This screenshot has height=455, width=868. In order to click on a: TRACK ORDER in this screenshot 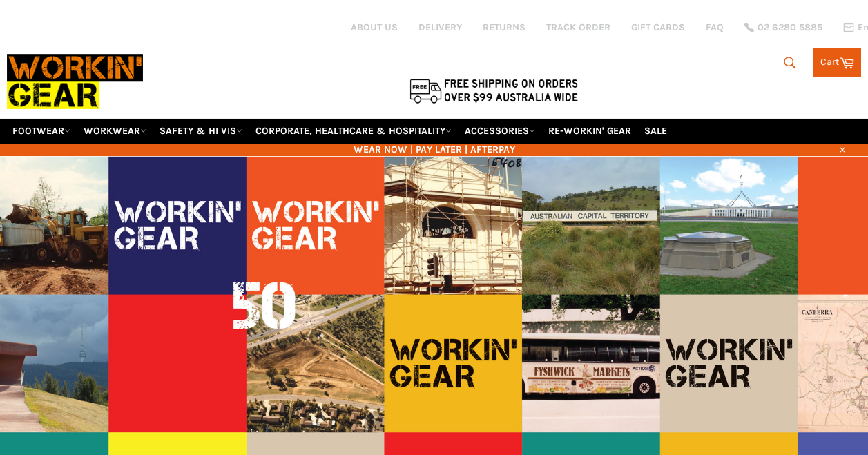, I will do `click(578, 27)`.